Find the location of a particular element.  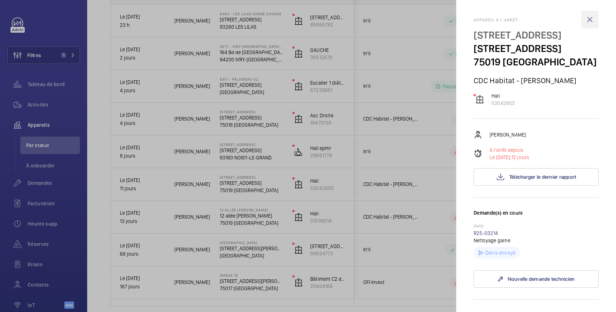

h2: Appareil à l'arrêt is located at coordinates (536, 20).